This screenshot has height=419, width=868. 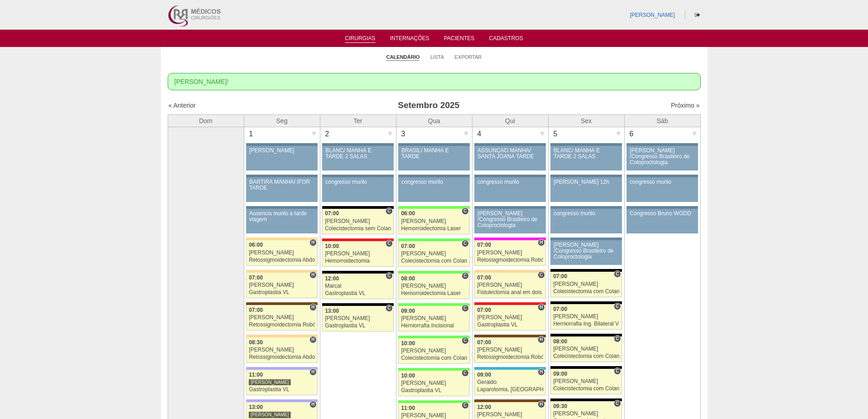 What do you see at coordinates (586, 324) in the screenshot?
I see `div: Herniorrafia Ing. Bilateral VL` at bounding box center [586, 324].